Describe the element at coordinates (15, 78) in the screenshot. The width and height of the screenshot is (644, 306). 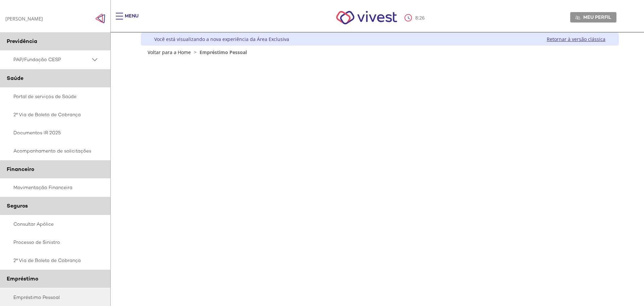
I see `span: Saúde` at that location.